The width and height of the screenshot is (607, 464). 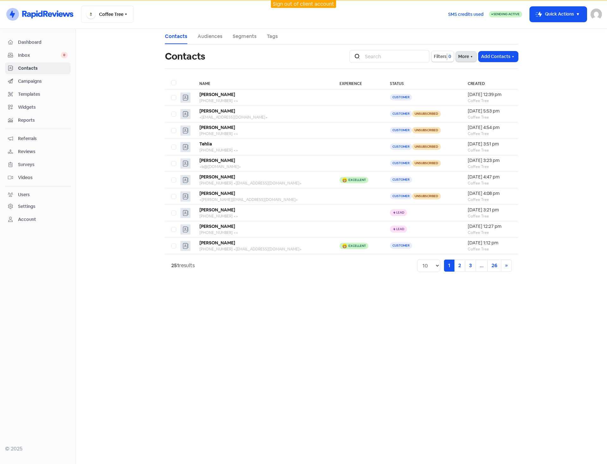 What do you see at coordinates (206, 144) in the screenshot?
I see `b: Tehlia` at bounding box center [206, 144].